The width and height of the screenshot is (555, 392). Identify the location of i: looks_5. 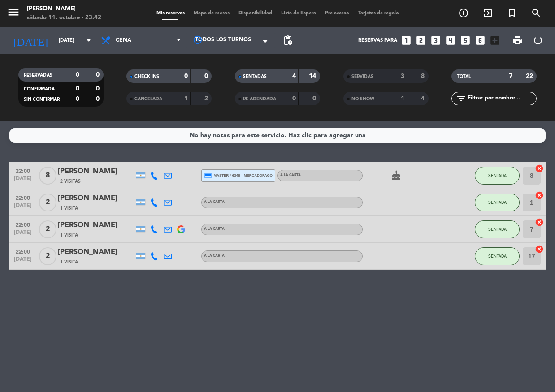
(466, 40).